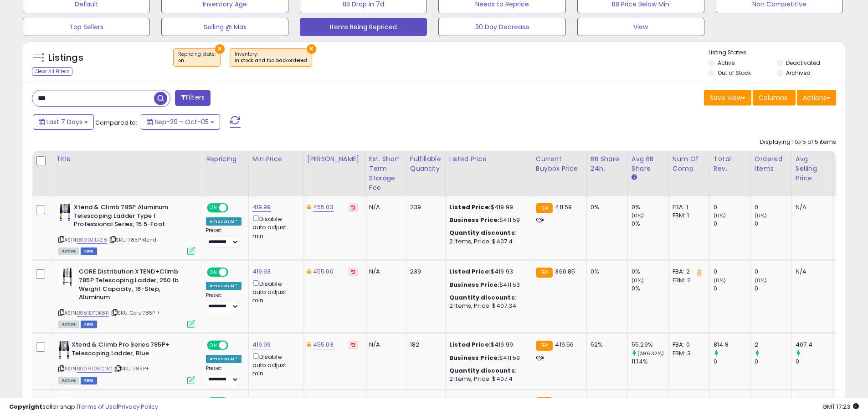 The image size is (868, 416). What do you see at coordinates (812, 168) in the screenshot?
I see `div: Avg Selling Price` at bounding box center [812, 168].